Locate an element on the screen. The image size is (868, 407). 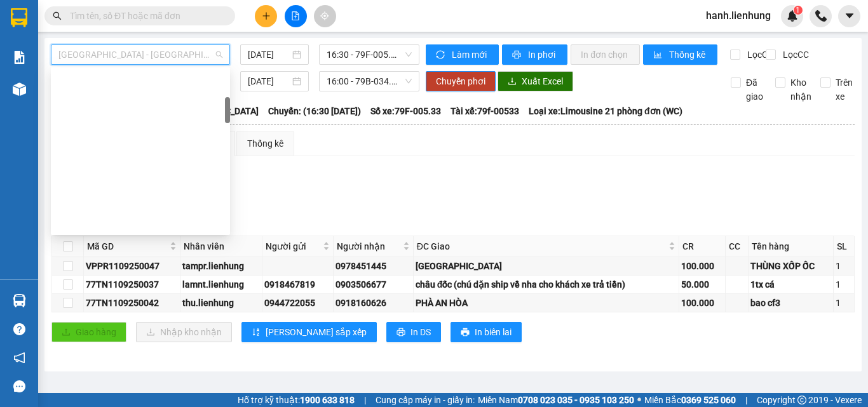
button: downloadXuất Excel is located at coordinates (535, 81).